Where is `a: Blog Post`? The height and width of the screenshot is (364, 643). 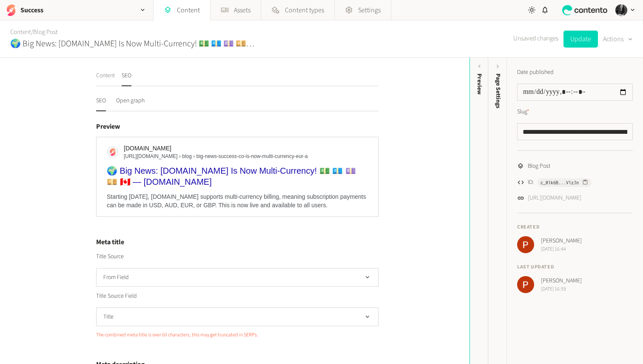
a: Blog Post is located at coordinates (46, 32).